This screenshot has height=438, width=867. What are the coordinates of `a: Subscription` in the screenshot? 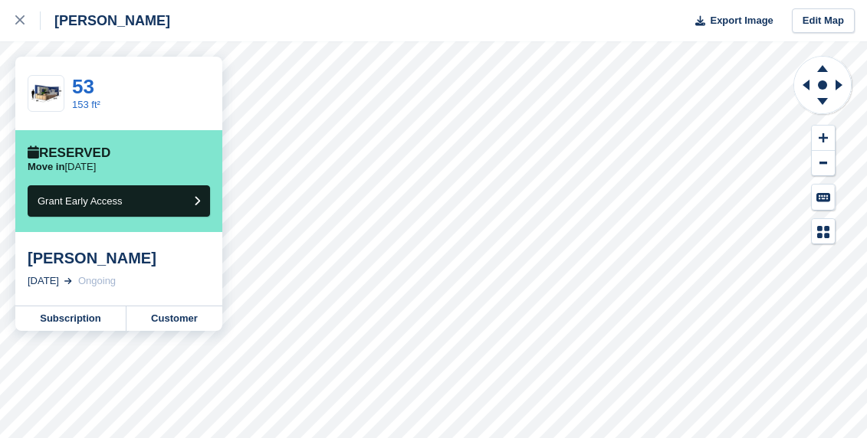 It's located at (71, 319).